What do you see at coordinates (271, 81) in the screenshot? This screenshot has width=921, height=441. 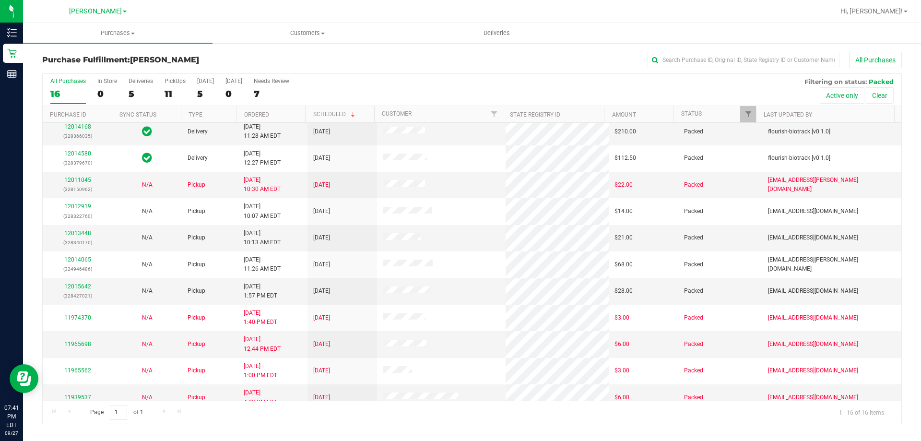 I see `div: Needs Review` at bounding box center [271, 81].